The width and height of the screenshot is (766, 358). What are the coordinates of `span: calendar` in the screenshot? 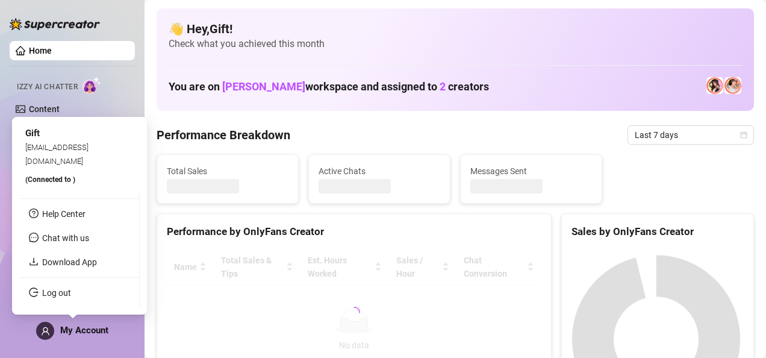 It's located at (744, 135).